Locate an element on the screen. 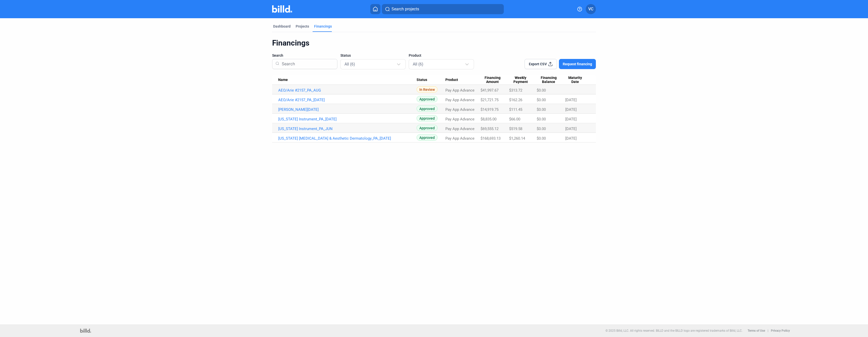 This screenshot has width=868, height=337. span: Search is located at coordinates (278, 55).